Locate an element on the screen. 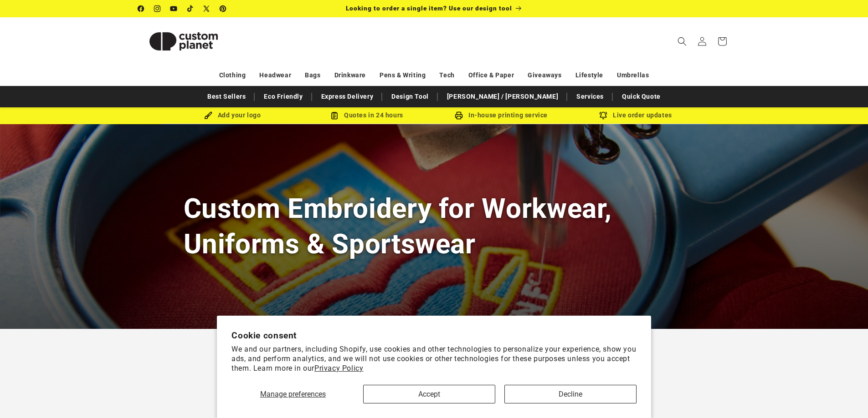 This screenshot has width=868, height=418. a: Custom Planet is located at coordinates (183, 41).